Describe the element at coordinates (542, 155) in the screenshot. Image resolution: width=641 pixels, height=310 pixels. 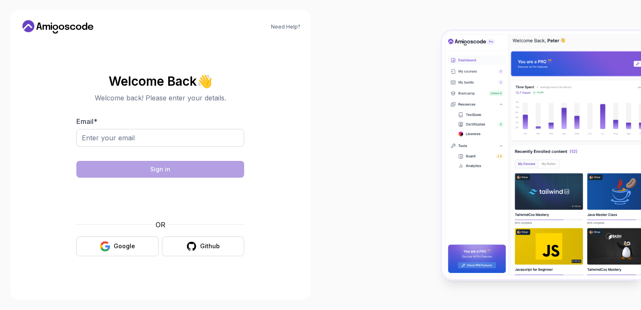
I see `img: Amigoscode Dashboard` at that location.